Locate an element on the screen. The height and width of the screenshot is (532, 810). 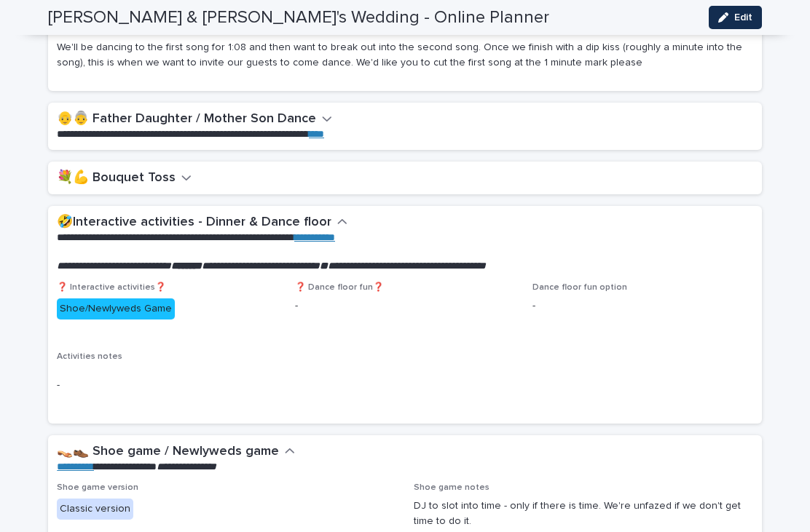
span: ❓ Interactive activities❓ is located at coordinates (112, 287).